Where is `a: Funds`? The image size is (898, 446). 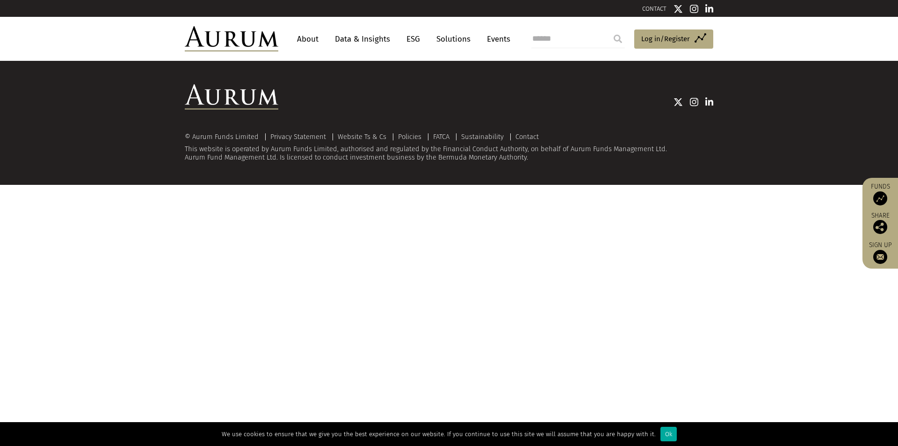 a: Funds is located at coordinates (880, 194).